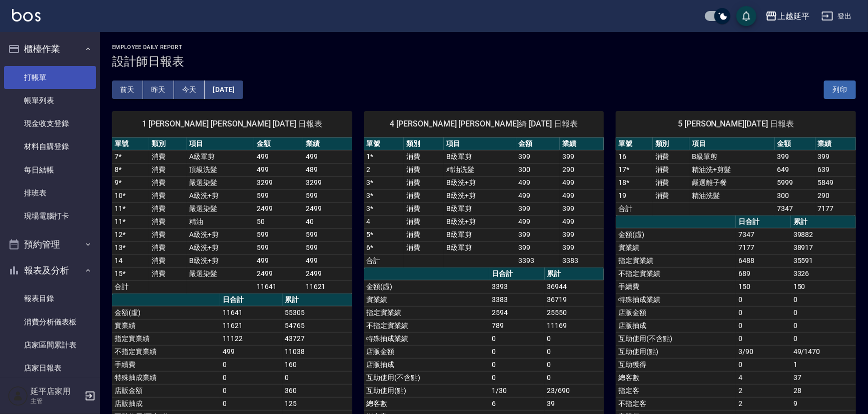 The image size is (868, 414). What do you see at coordinates (427, 403) in the screenshot?
I see `td: 總客數` at bounding box center [427, 403].